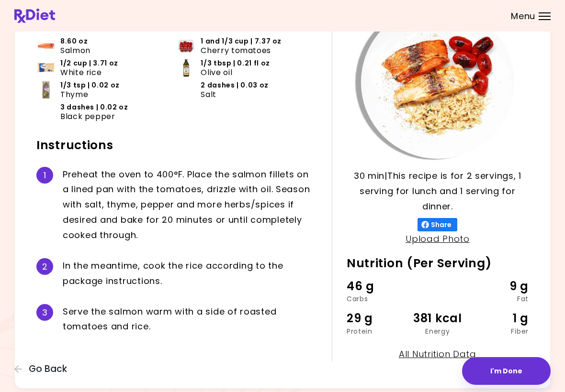 The height and width of the screenshot is (392, 565). Describe the element at coordinates (217, 72) in the screenshot. I see `span: Olive oil` at that location.